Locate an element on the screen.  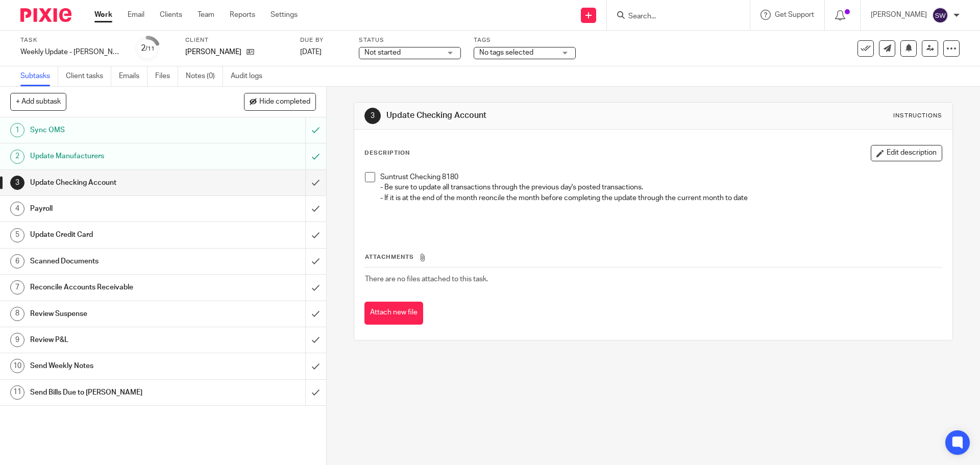
p: Description is located at coordinates (387, 153).